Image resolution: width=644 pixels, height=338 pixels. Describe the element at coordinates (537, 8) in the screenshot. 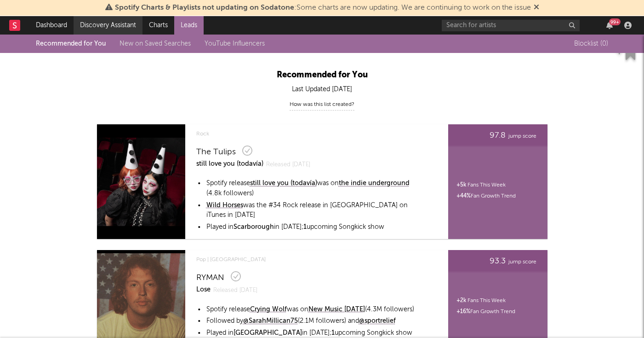

I see `span: Dismiss` at that location.